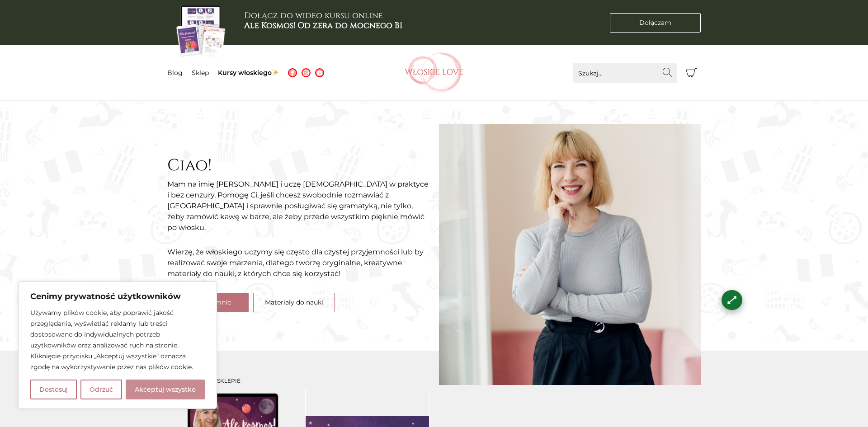  I want to click on p: Używamy plików cookie, aby poprawić jakość przeglądania, wyświetlać reklamy lub treści dostosowan..., so click(118, 340).